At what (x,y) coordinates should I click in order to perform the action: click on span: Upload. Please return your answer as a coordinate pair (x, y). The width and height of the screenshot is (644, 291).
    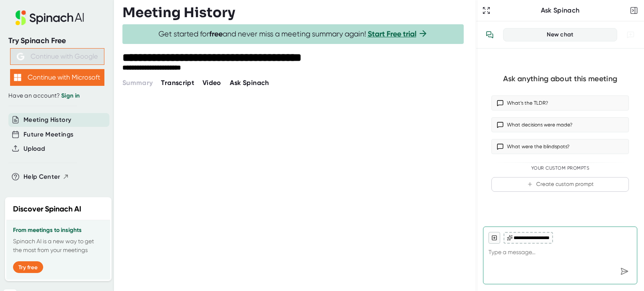
    Looking at the image, I should click on (34, 149).